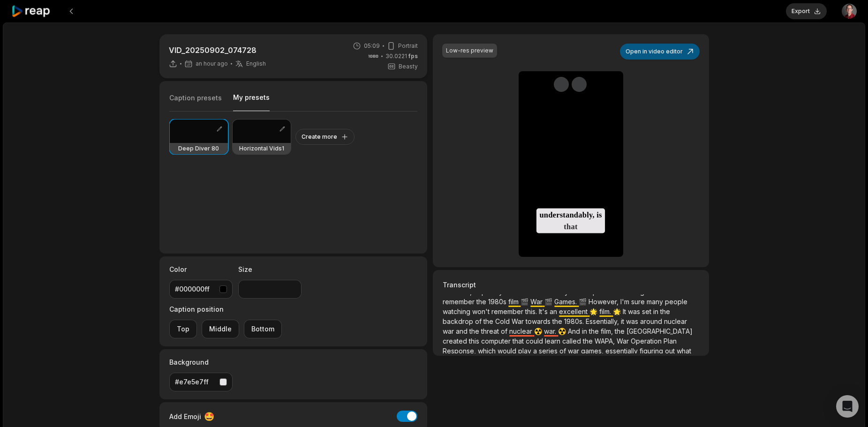 The image size is (868, 427). Describe the element at coordinates (183, 329) in the screenshot. I see `button: Top` at that location.